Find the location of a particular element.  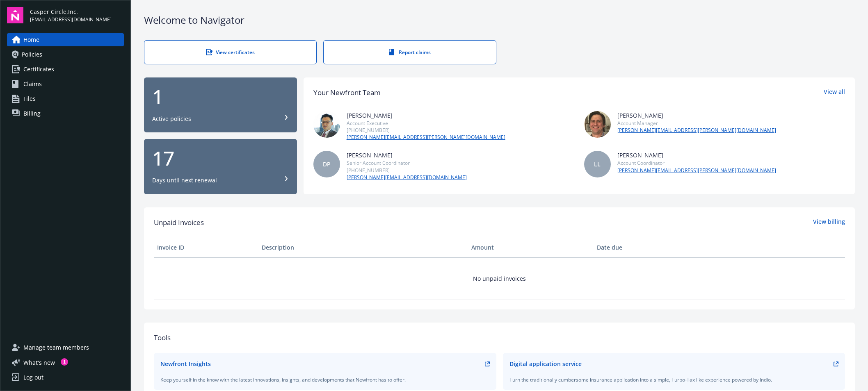

a: Billing is located at coordinates (65, 114).